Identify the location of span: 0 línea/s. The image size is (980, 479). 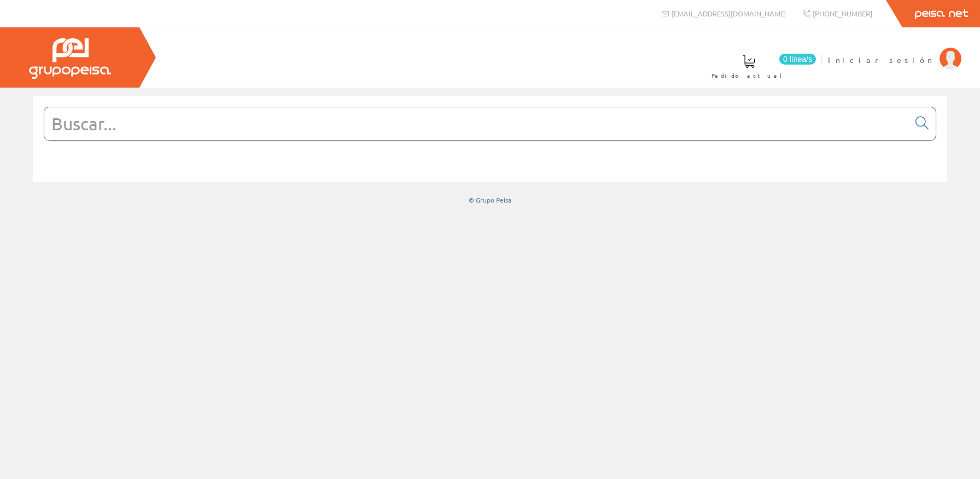
(797, 59).